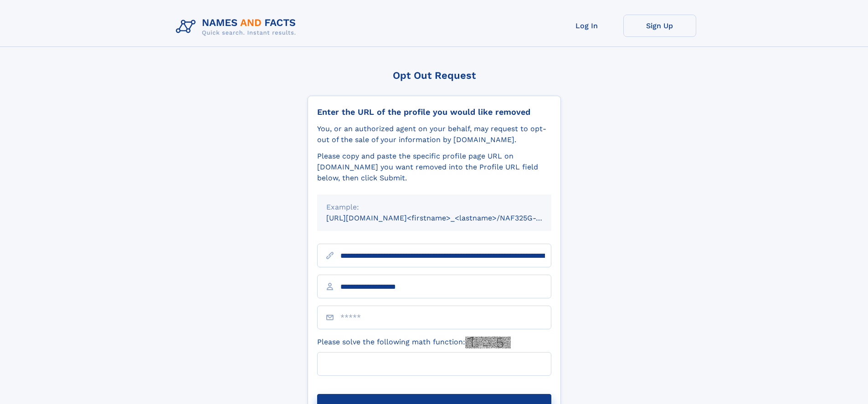  I want to click on div: Opt Out Request, so click(434, 75).